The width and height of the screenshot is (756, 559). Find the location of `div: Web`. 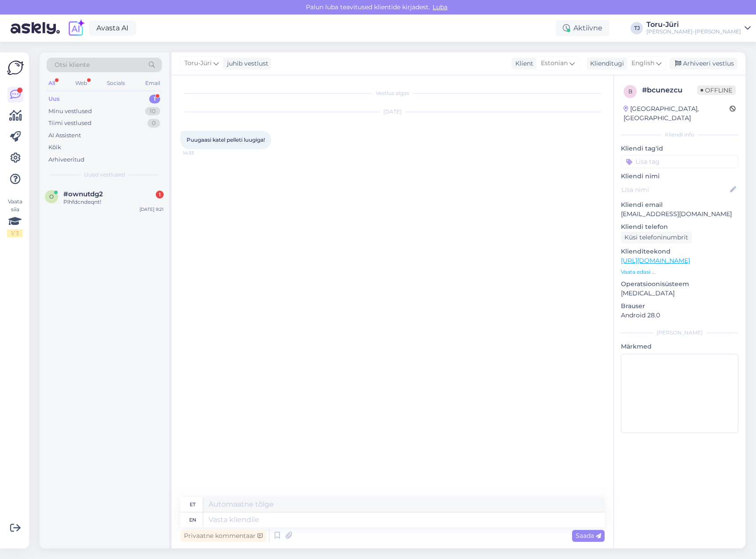

div: Web is located at coordinates (81, 83).